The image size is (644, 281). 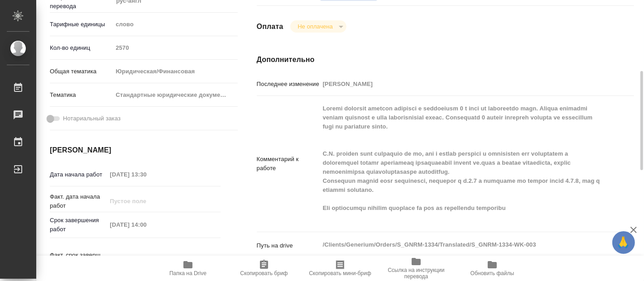 What do you see at coordinates (493, 268) in the screenshot?
I see `button: Обновить файлы` at bounding box center [493, 268].